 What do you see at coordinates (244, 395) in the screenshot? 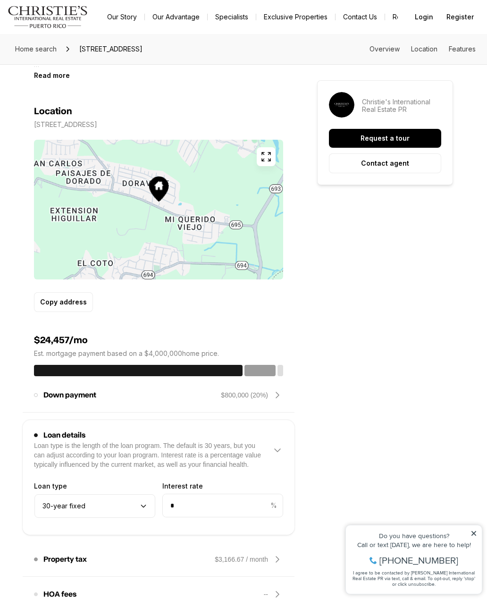
I see `div: $800,000 (20%)` at bounding box center [244, 395].